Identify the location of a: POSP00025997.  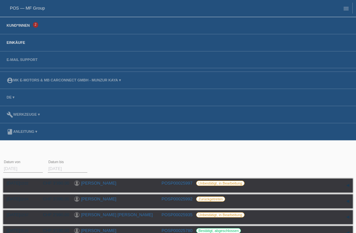
(177, 183).